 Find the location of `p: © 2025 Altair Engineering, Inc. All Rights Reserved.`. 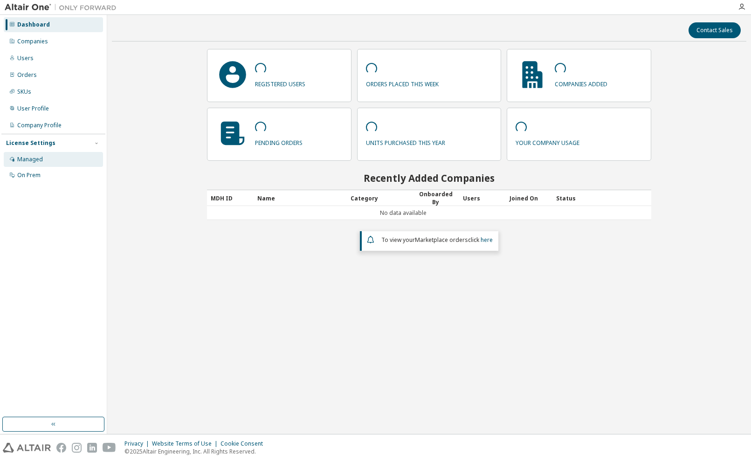

p: © 2025 Altair Engineering, Inc. All Rights Reserved. is located at coordinates (196, 451).